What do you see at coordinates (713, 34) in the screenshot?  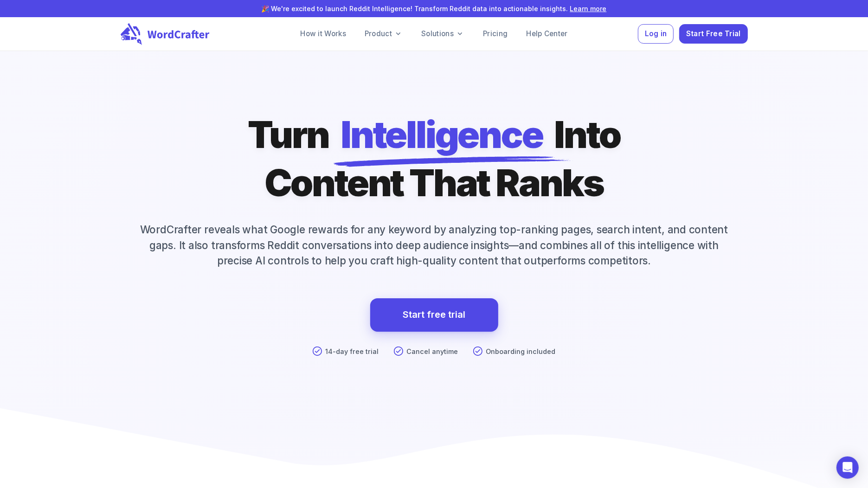 I see `button: Start Free Trial` at bounding box center [713, 34].